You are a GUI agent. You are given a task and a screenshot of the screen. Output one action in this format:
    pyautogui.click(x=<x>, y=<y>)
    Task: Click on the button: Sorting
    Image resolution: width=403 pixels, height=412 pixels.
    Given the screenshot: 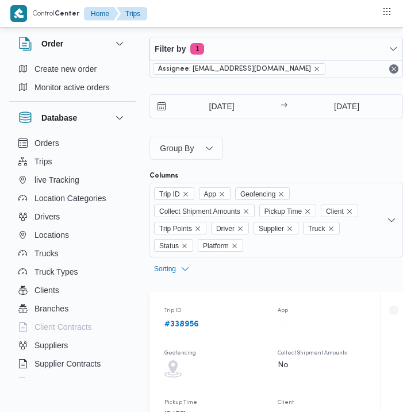 What is the action you would take?
    pyautogui.click(x=172, y=269)
    